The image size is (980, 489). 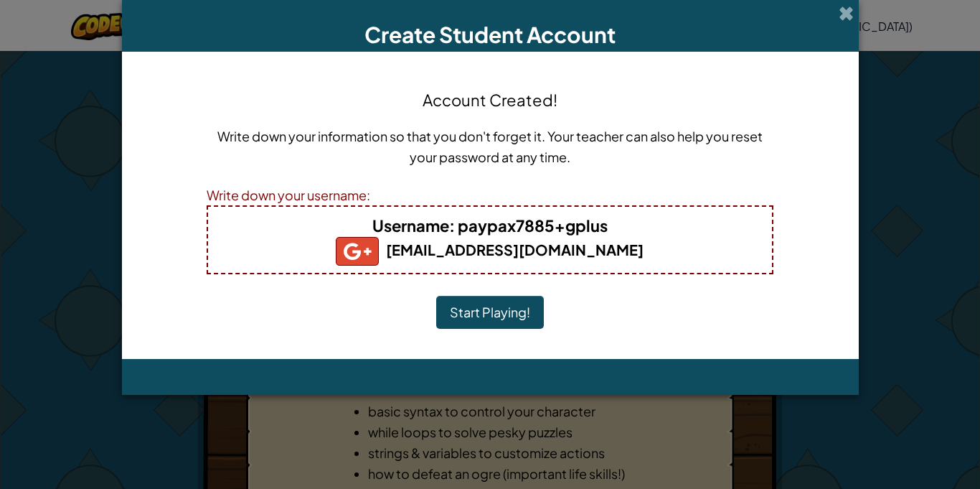 I want to click on p: Write down your information so that you don't forget it. Your teacher can also help you reset you..., so click(x=490, y=147).